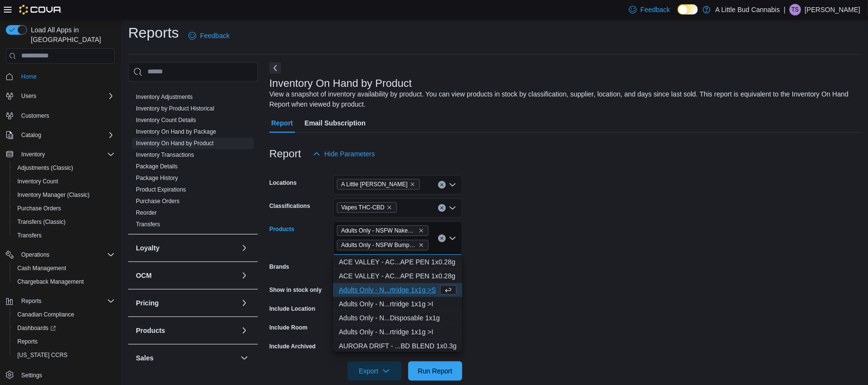 Image resolution: width=868 pixels, height=385 pixels. Describe the element at coordinates (215, 36) in the screenshot. I see `span: Feedback` at that location.